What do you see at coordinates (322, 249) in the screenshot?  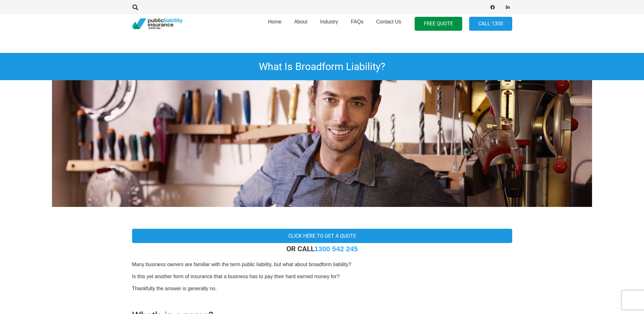 I see `strong: OR CALL` at bounding box center [322, 249].